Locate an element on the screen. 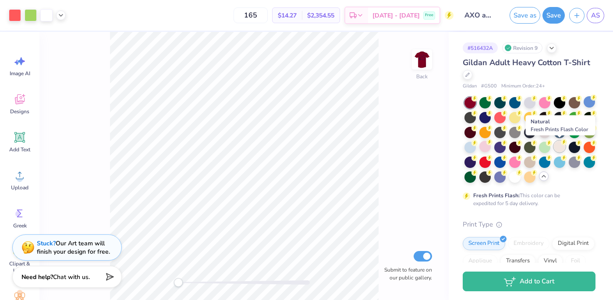  button: Save is located at coordinates (553, 15).